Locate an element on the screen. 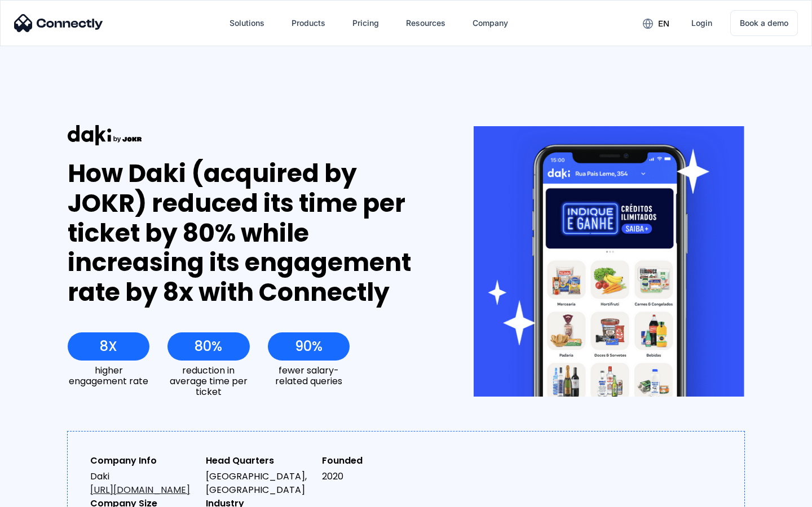  div: 80% is located at coordinates (209, 347).